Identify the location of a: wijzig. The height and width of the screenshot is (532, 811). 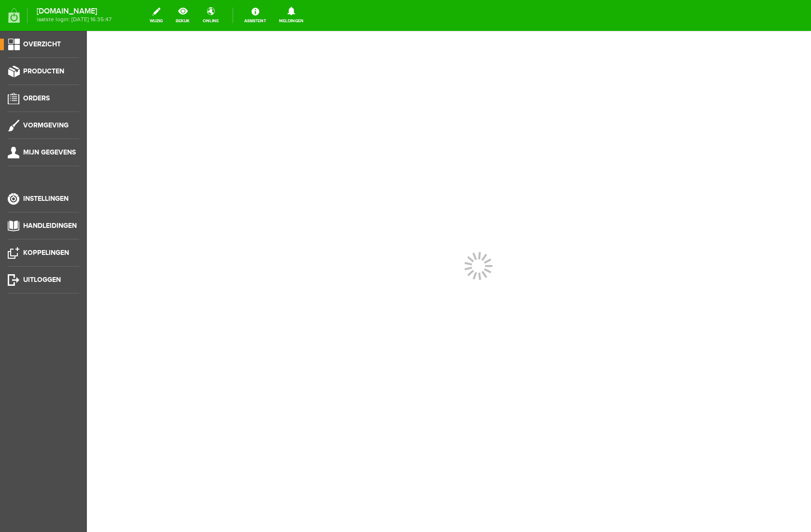
(156, 15).